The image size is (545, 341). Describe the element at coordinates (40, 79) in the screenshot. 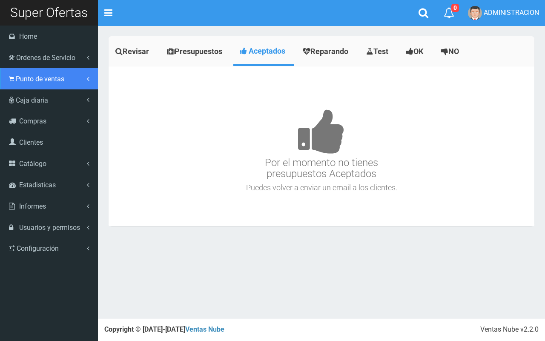

I see `span: Punto de ventas` at that location.